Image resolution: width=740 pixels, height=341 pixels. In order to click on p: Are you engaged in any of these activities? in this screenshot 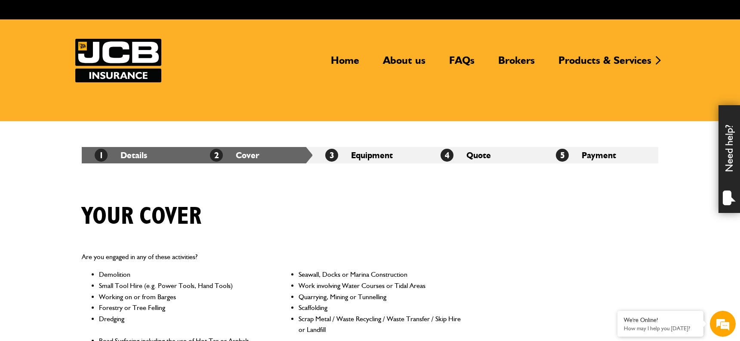, I will do `click(272, 257)`.